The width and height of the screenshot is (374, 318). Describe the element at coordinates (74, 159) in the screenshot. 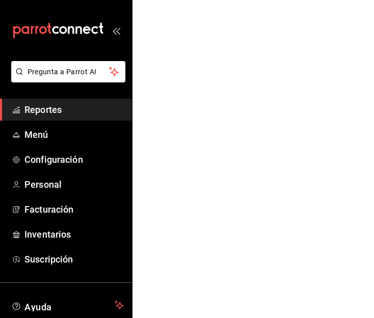

I see `span: Configuración` at that location.